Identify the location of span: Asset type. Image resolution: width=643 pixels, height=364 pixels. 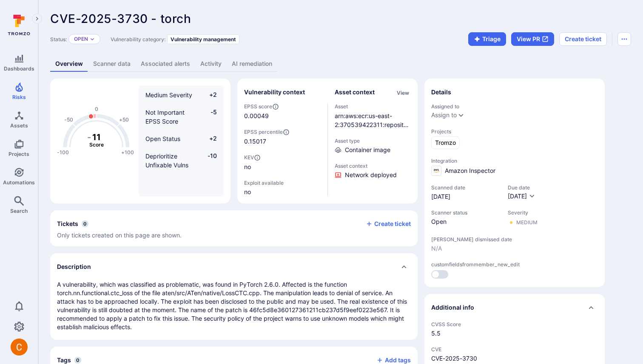
(373, 140).